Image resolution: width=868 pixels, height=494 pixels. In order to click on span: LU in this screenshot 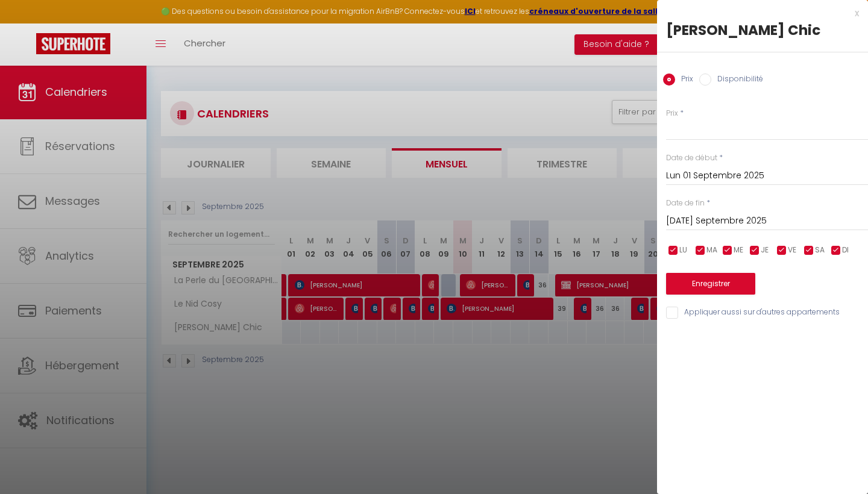, I will do `click(683, 250)`.